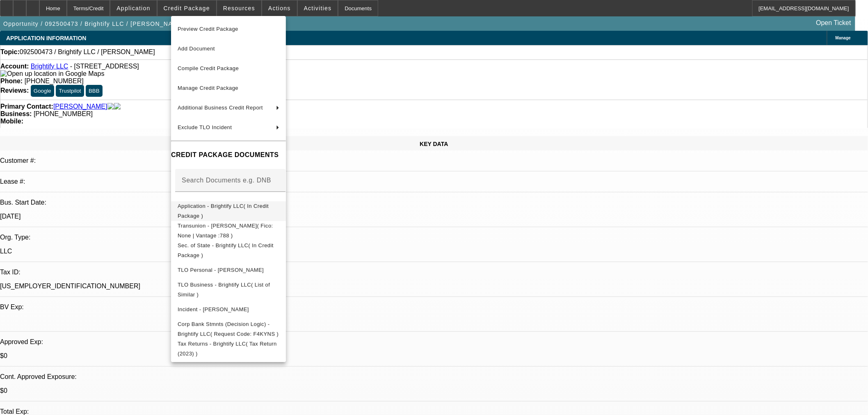 The width and height of the screenshot is (868, 415). Describe the element at coordinates (228, 309) in the screenshot. I see `button: Incident - Baize, John` at that location.